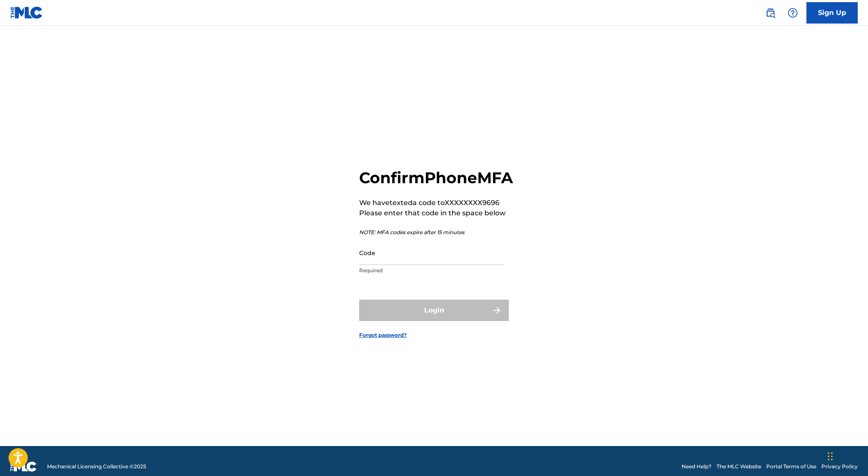  Describe the element at coordinates (383, 335) in the screenshot. I see `a: Forgot password?` at that location.